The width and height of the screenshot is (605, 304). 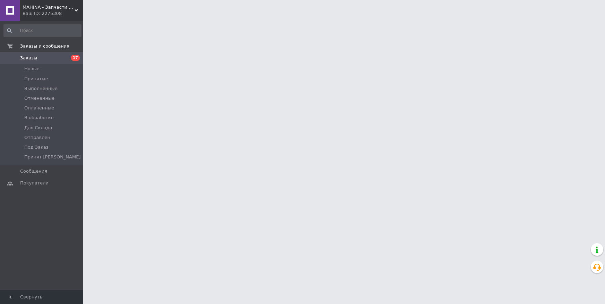 What do you see at coordinates (75, 58) in the screenshot?
I see `span: 17` at bounding box center [75, 58].